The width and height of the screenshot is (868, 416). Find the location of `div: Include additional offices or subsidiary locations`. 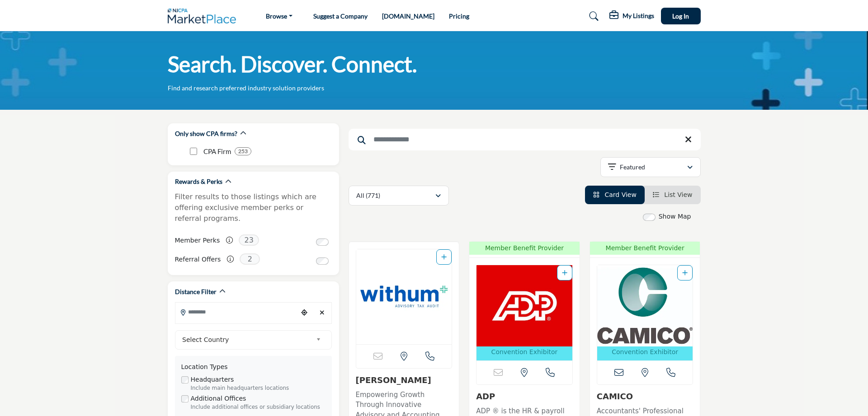

div: Include additional offices or subsidiary locations is located at coordinates (258, 407).